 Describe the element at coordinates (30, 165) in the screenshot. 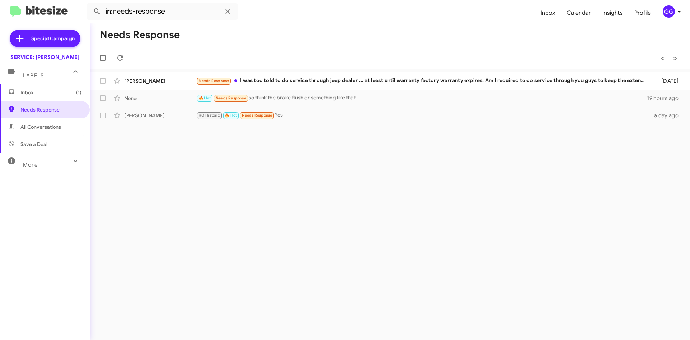

I see `span: More` at that location.